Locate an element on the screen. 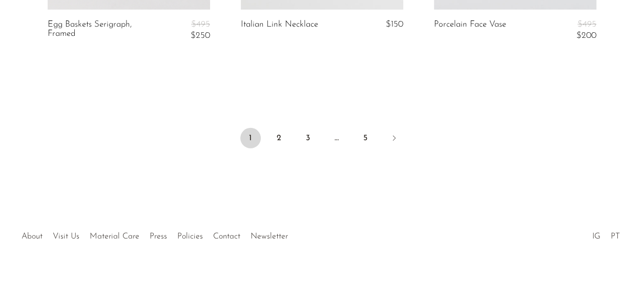 The width and height of the screenshot is (644, 304). span: 1 is located at coordinates (250, 138).